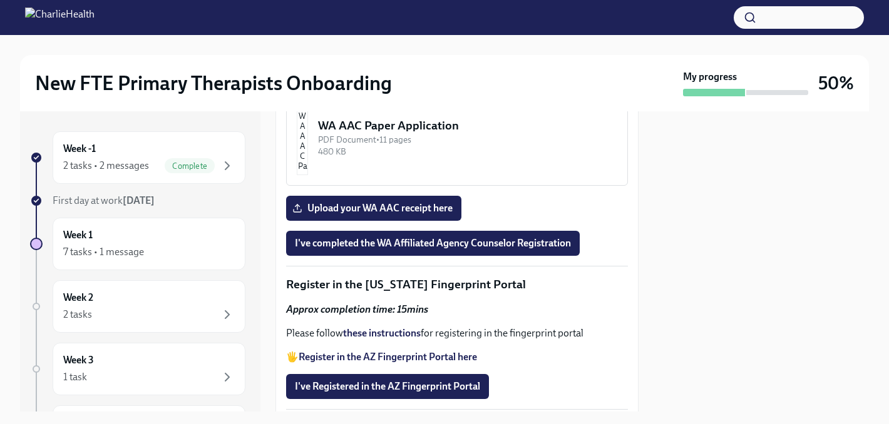  What do you see at coordinates (190, 166) in the screenshot?
I see `span: Complete` at bounding box center [190, 166].